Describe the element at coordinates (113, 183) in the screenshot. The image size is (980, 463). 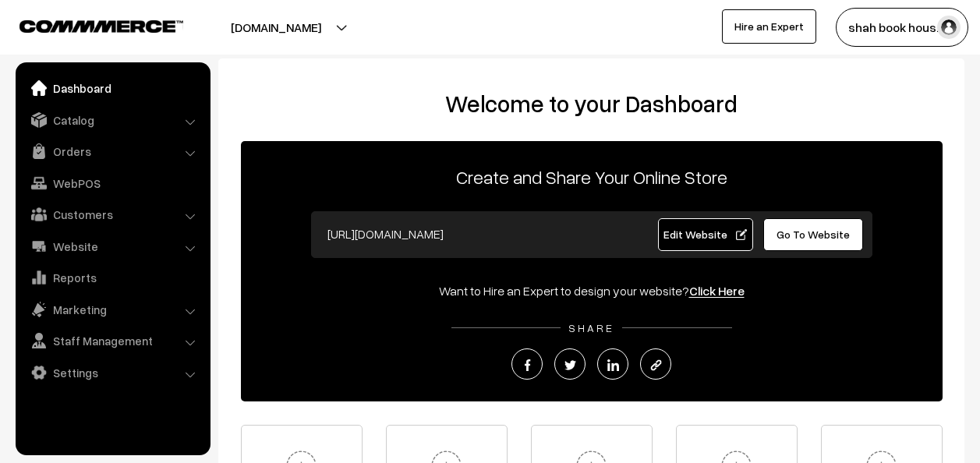
I see `a: WebPOS` at that location.